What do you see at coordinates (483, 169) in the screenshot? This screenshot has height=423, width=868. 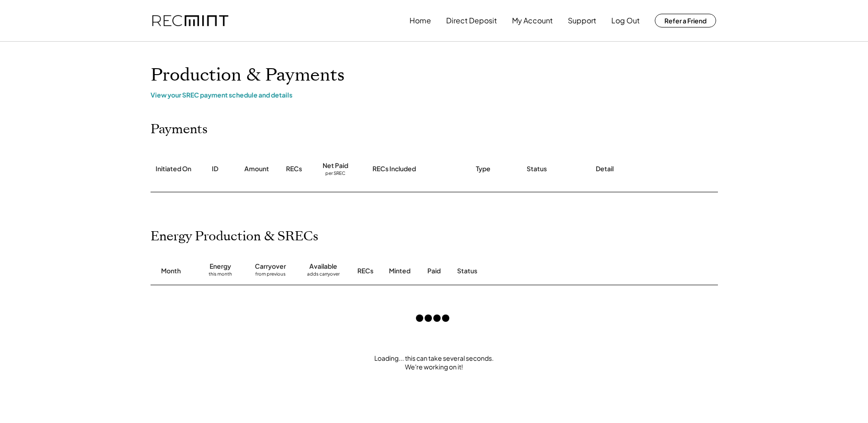 I see `div: Type` at bounding box center [483, 169].